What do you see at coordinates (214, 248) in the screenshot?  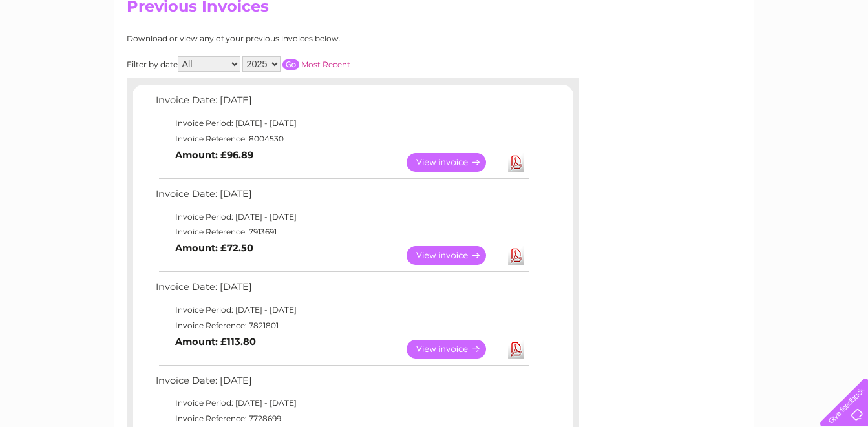 I see `b: Amount: £72.50` at bounding box center [214, 248].